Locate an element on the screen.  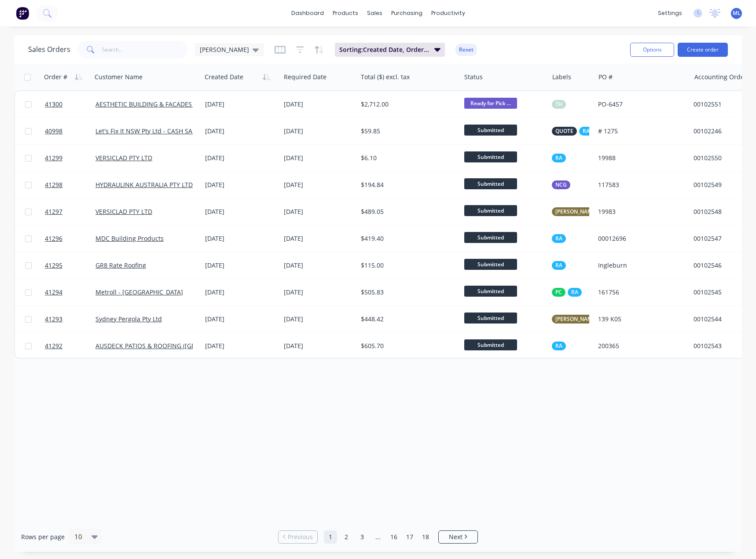
div: Total ($) excl. tax is located at coordinates (385, 77).